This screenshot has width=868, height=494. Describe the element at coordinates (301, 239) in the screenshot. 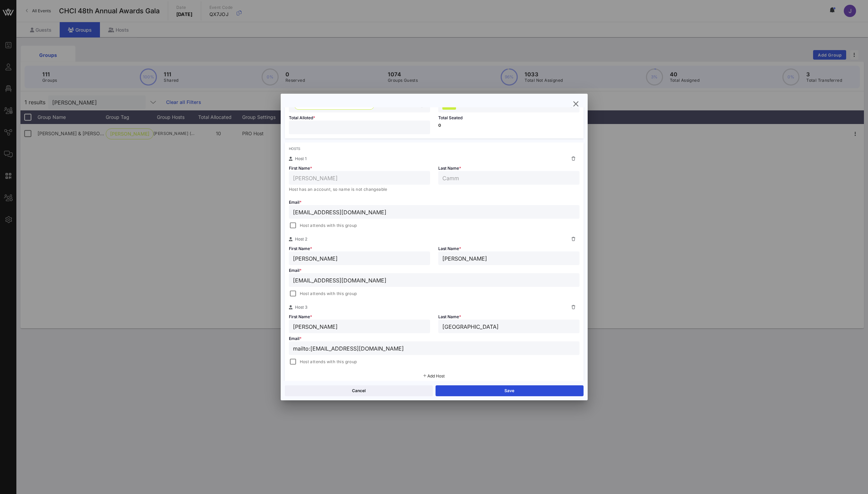

I see `span: Host 2` at that location.